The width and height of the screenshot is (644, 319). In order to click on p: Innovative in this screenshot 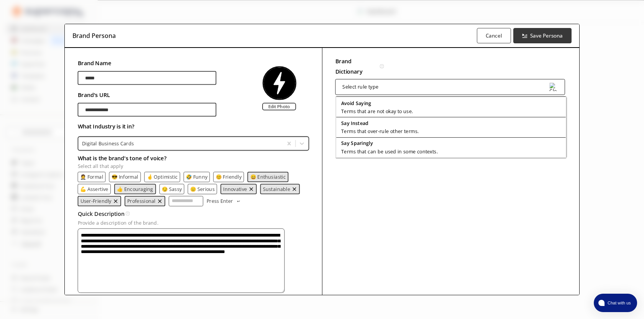, I will do `click(235, 189)`.